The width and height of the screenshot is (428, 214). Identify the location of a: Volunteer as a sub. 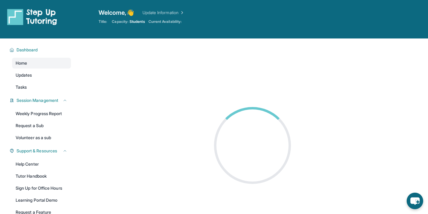
(41, 138).